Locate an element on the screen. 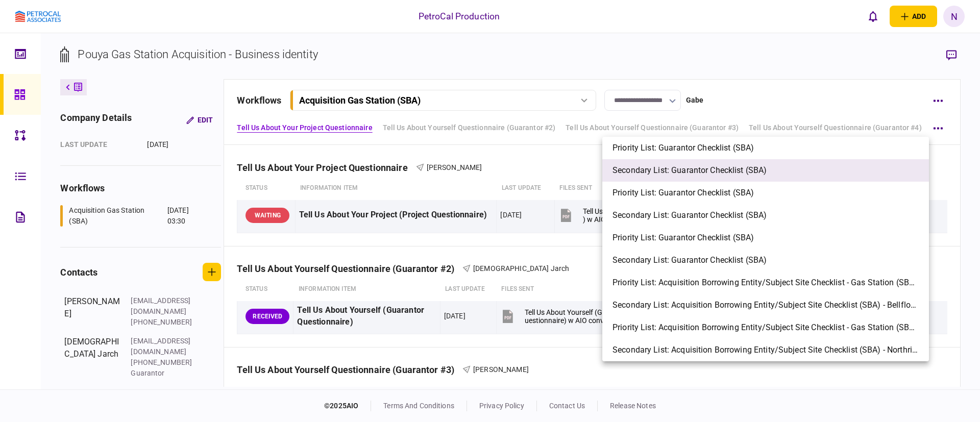 The height and width of the screenshot is (422, 980). a: Secondary List: Acquisition Borrowing Entity/Subject Site Checklist (SBA) - Northridge Site is located at coordinates (766, 350).